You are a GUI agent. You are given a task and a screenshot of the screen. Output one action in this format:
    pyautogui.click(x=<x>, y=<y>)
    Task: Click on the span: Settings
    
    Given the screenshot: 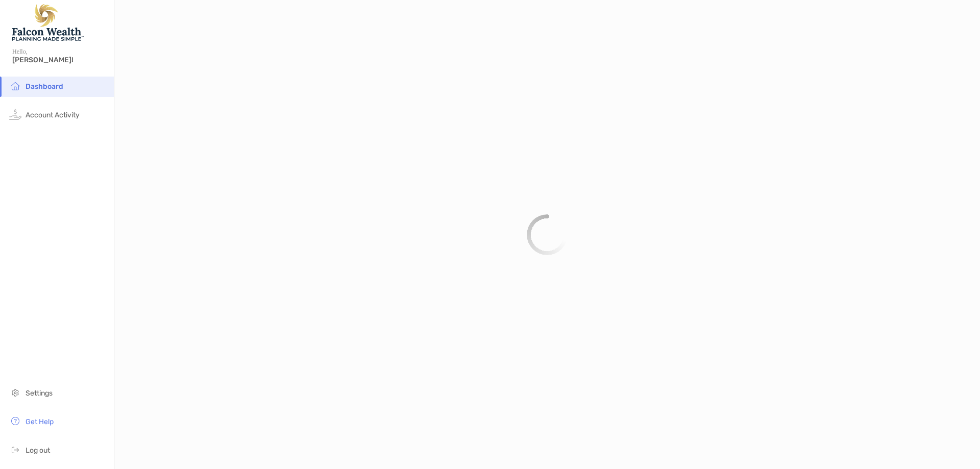 What is the action you would take?
    pyautogui.click(x=38, y=393)
    